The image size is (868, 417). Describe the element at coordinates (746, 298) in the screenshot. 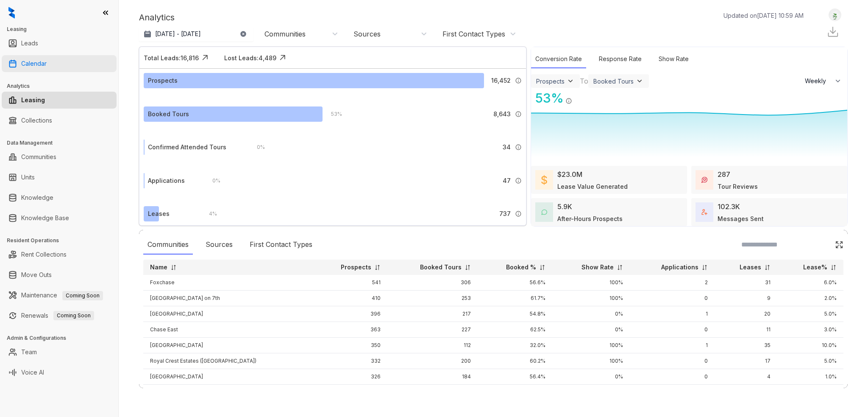

I see `td: 9` at that location.